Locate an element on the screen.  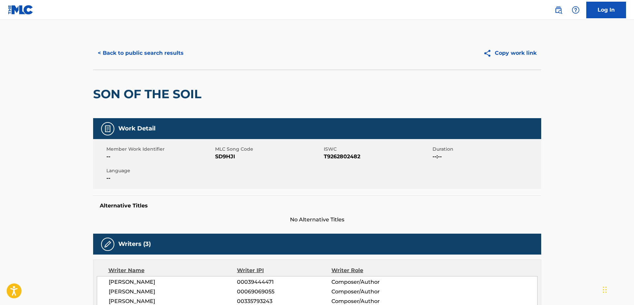
button: Copy work link is located at coordinates (510, 53).